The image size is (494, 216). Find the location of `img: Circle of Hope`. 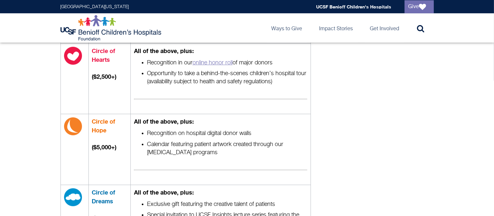

img: Circle of Hope is located at coordinates (73, 126).